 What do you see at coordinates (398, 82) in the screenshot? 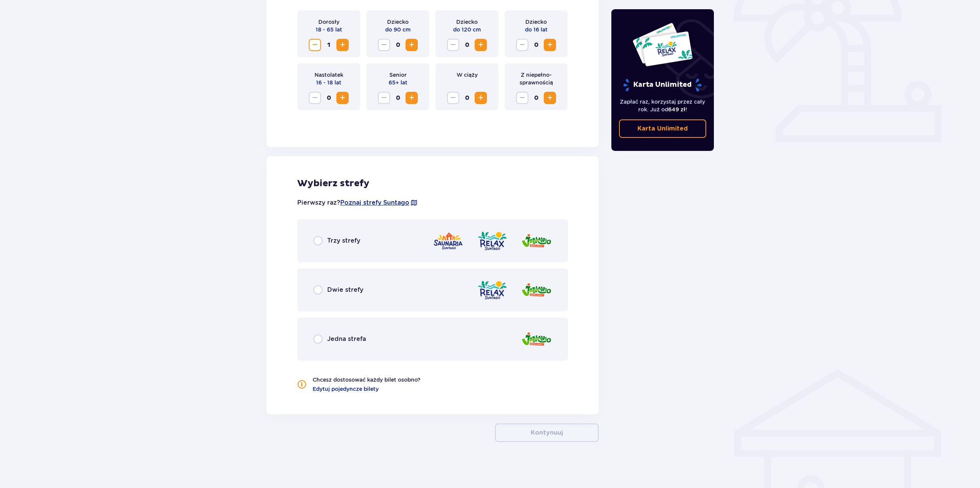
I see `p: 65+ lat` at bounding box center [398, 82].